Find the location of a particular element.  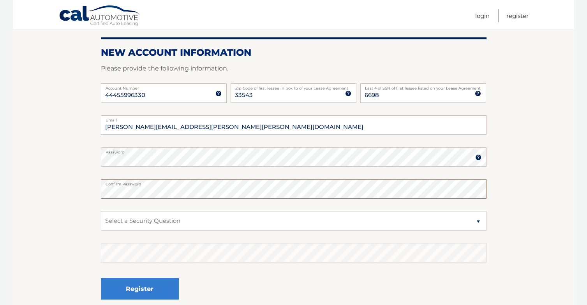

label: Account Number is located at coordinates (164, 87).